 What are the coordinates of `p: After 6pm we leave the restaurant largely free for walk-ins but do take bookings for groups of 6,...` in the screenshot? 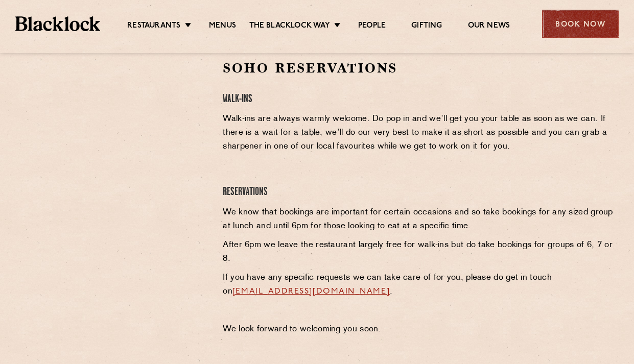 It's located at (418, 252).